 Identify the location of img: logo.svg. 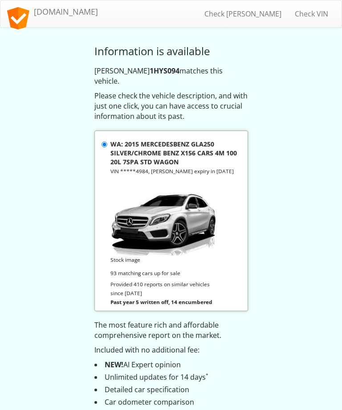
(18, 18).